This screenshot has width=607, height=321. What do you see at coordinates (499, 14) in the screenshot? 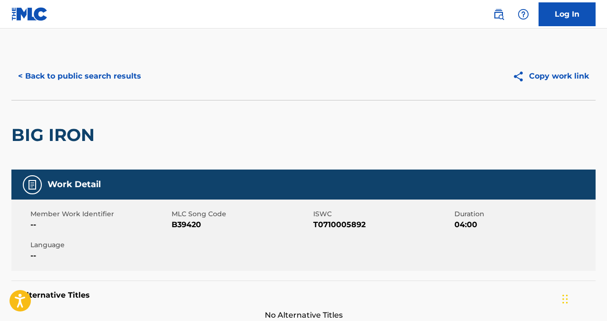
I see `a: Public Search` at bounding box center [499, 14].